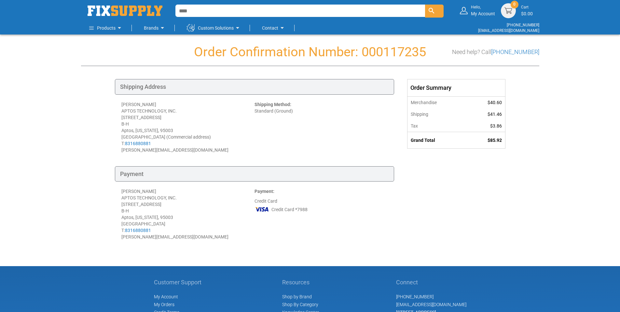 The height and width of the screenshot is (312, 620). I want to click on span: $85.92, so click(495, 140).